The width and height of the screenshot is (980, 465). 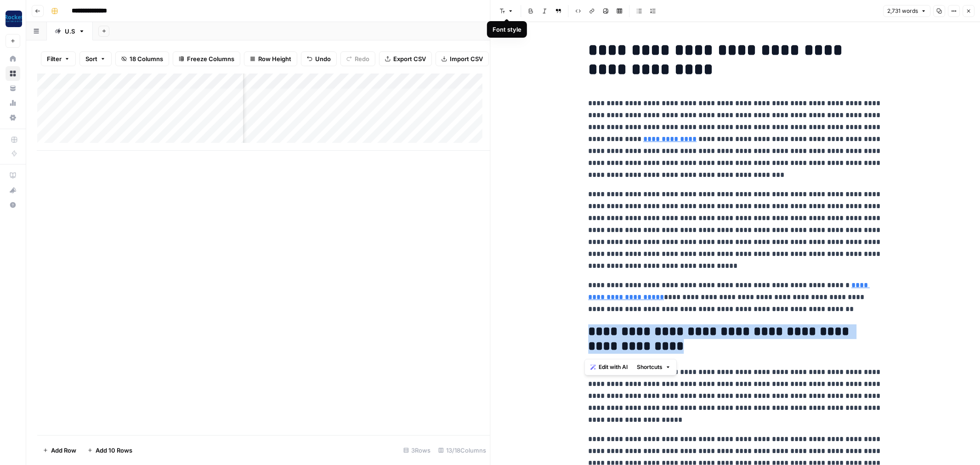 What do you see at coordinates (13, 73) in the screenshot?
I see `a: Browse` at bounding box center [13, 73].